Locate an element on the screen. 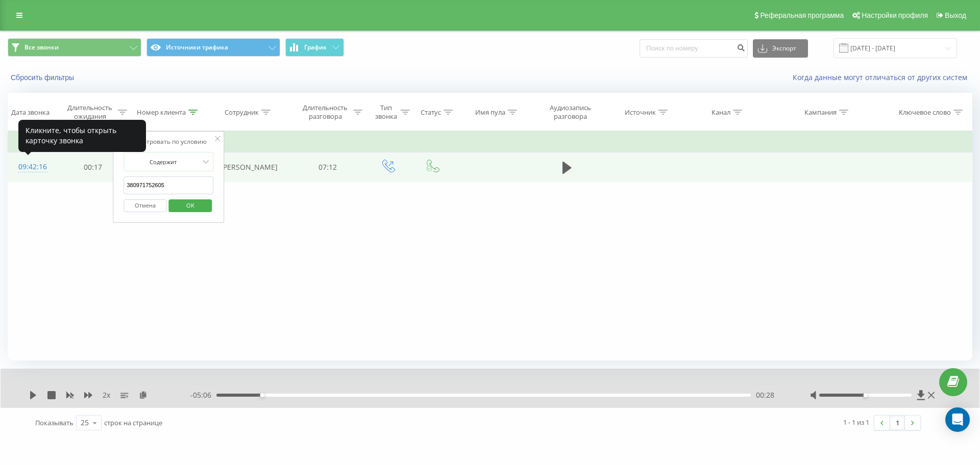  div: Дата звонка is located at coordinates (30, 112).